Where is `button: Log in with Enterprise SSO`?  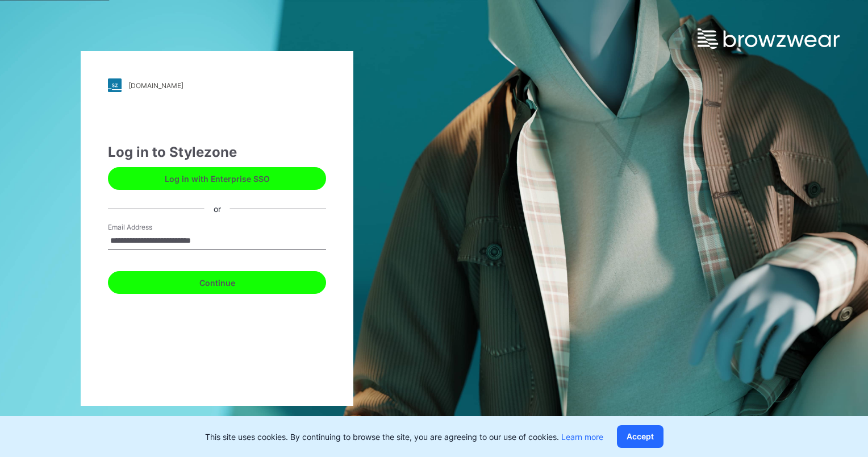
button: Log in with Enterprise SSO is located at coordinates (217, 178).